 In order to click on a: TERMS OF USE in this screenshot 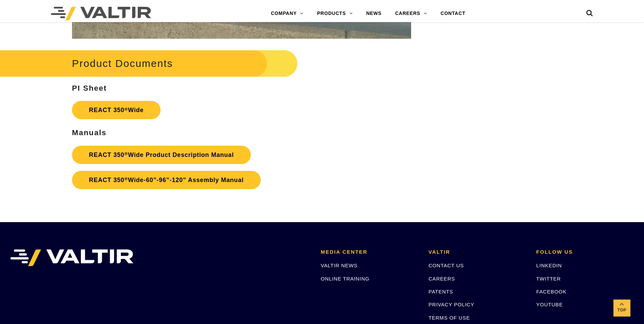, I will do `click(449, 318)`.